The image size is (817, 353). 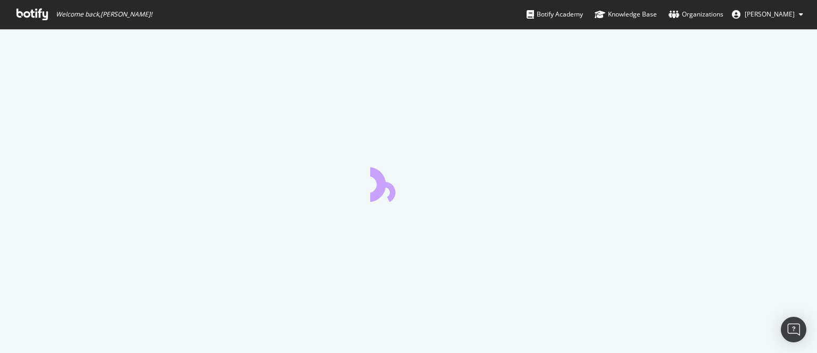 I want to click on span: Meghnad Bhagde, so click(x=770, y=14).